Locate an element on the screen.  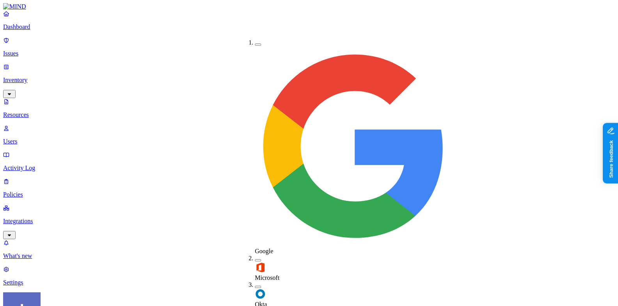
a: Settings is located at coordinates (309, 276).